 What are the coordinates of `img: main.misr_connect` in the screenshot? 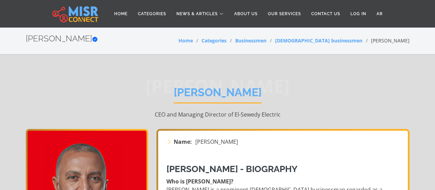 It's located at (75, 14).